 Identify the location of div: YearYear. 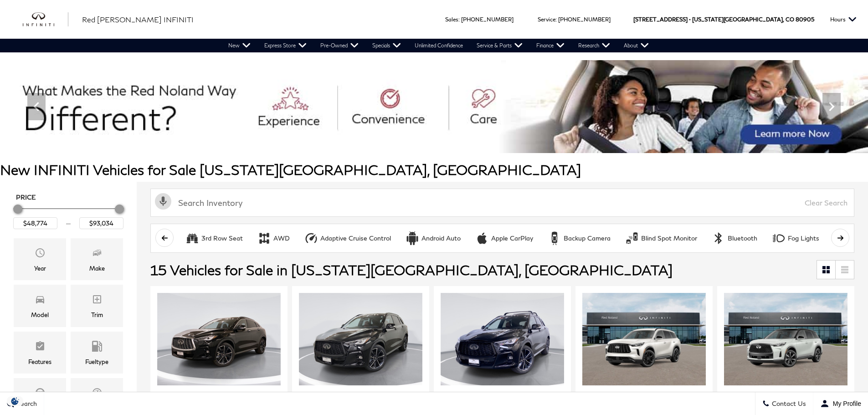
(39, 259).